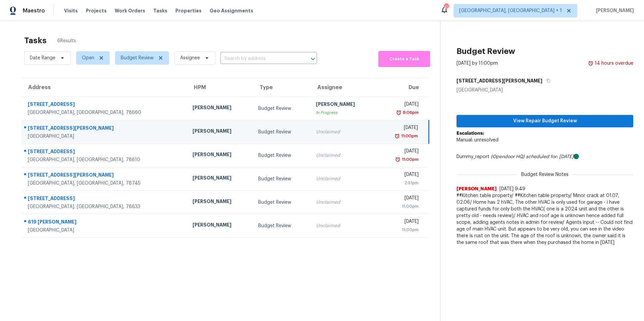 The width and height of the screenshot is (644, 321). I want to click on button: Copy Address, so click(547, 81).